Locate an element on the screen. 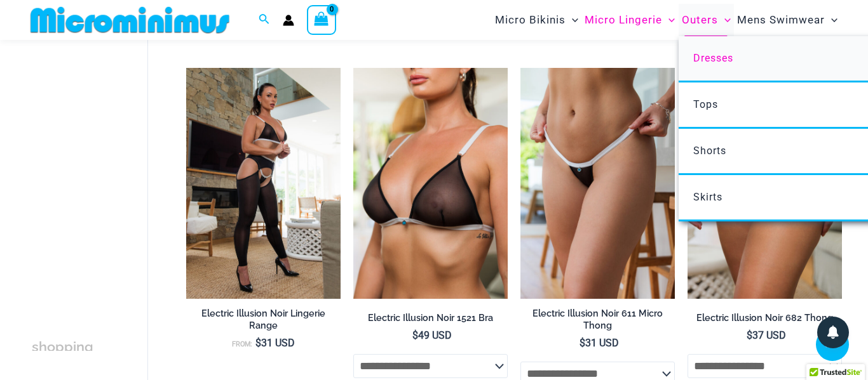 This screenshot has width=868, height=380. span: Micro Bikinis is located at coordinates (530, 20).